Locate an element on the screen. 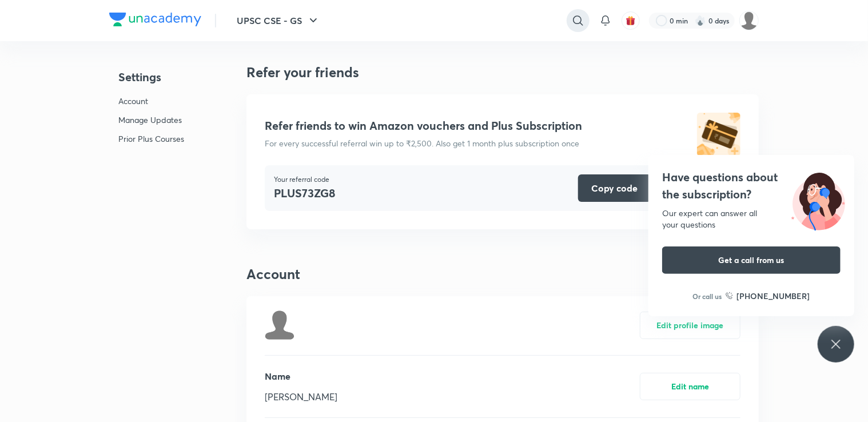 The height and width of the screenshot is (422, 868). img: Company Logo is located at coordinates (155, 19).